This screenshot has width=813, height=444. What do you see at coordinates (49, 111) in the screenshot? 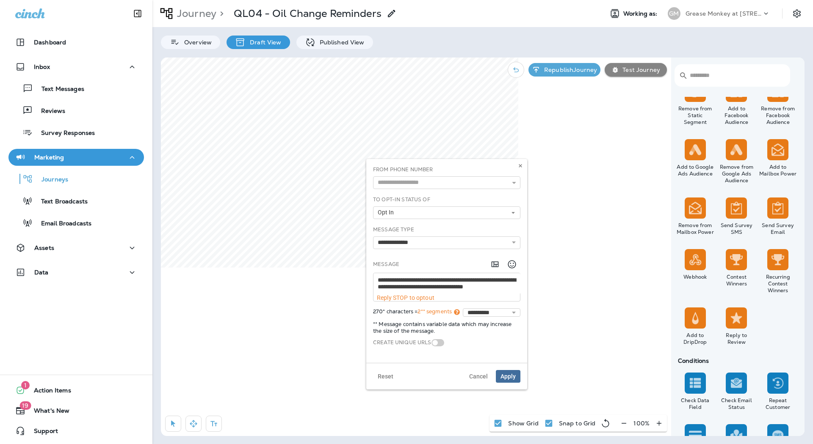
I see `p: Reviews` at bounding box center [49, 111].